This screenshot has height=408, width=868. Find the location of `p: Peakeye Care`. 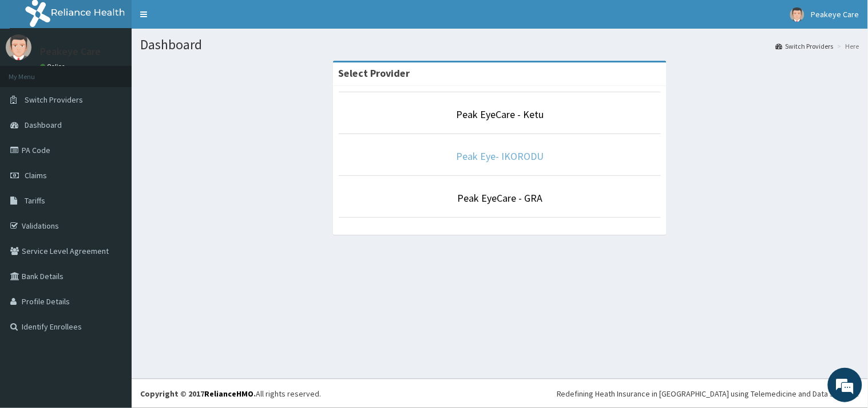

p: Peakeye Care is located at coordinates (70, 52).